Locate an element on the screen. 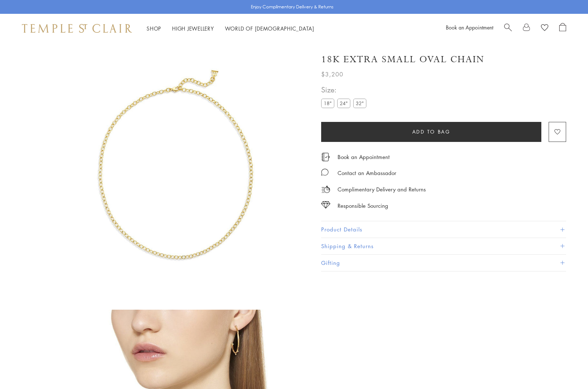  button: Product Details is located at coordinates (443, 229).